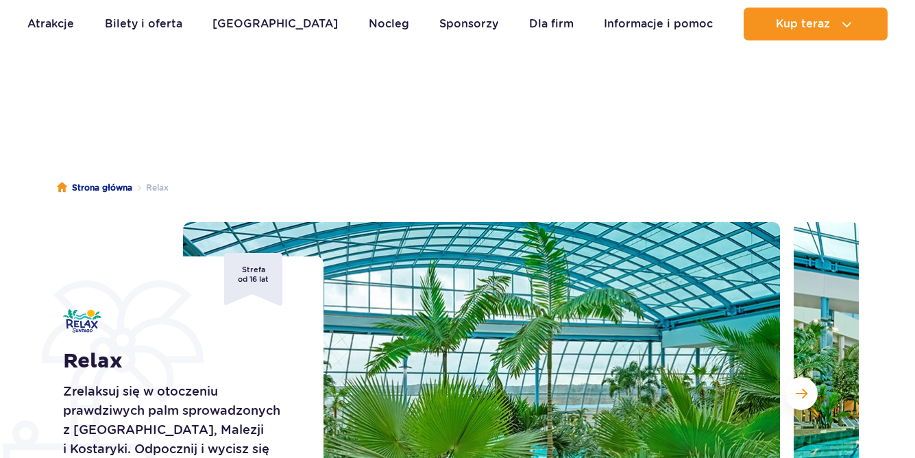 This screenshot has width=915, height=458. Describe the element at coordinates (51, 24) in the screenshot. I see `a: Atrakcje` at that location.